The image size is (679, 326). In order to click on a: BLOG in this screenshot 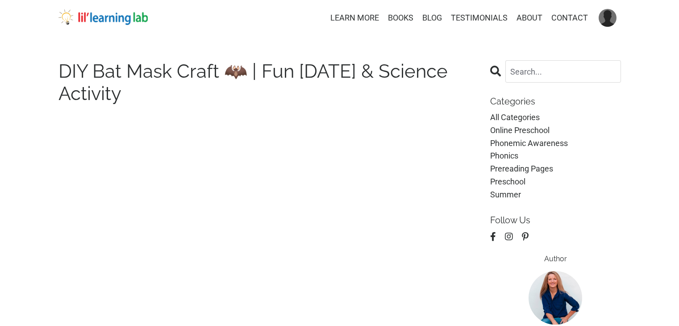, I will do `click(432, 18)`.